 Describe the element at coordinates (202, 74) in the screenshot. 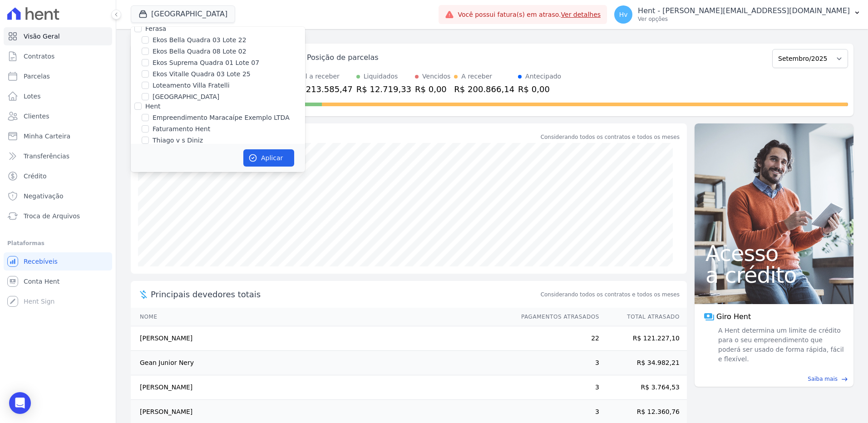

I see `label: Ekos Vitalle Quadra 03 Lote 25` at that location.